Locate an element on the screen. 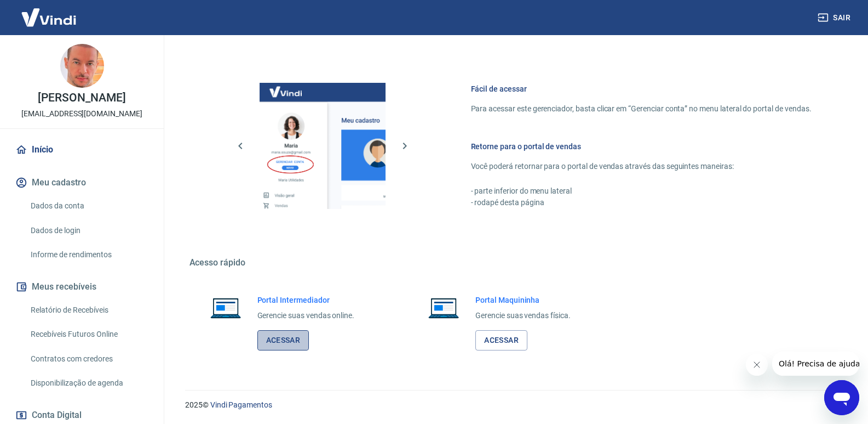  img: 53b38a2a-2b1a-44c9-a1b8-a8d3ea727a89.jpeg is located at coordinates (82, 66).